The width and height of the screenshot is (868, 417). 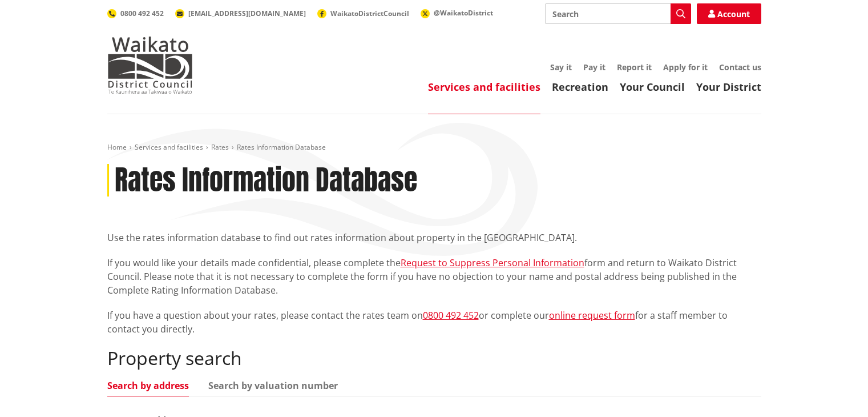 What do you see at coordinates (493, 263) in the screenshot?
I see `a: Request to Suppress Personal Information` at bounding box center [493, 263].